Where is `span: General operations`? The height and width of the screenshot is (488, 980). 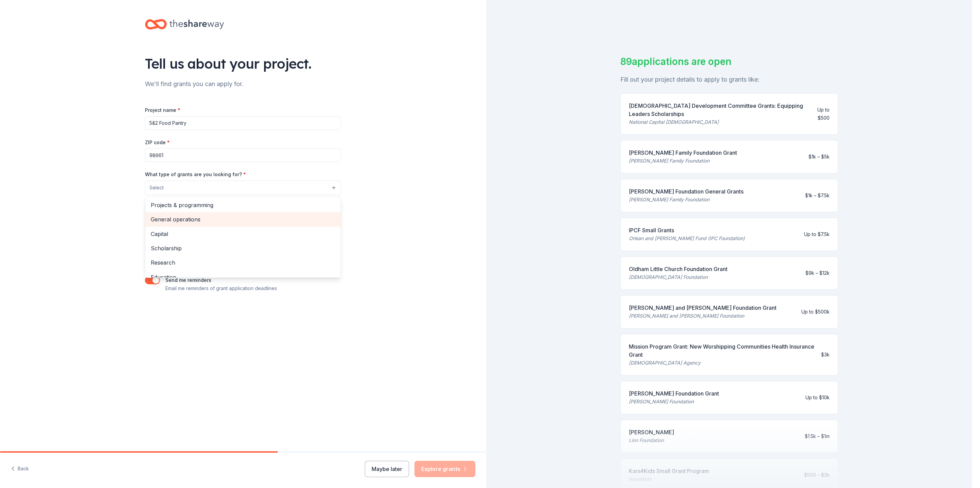 span: General operations is located at coordinates (243, 219).